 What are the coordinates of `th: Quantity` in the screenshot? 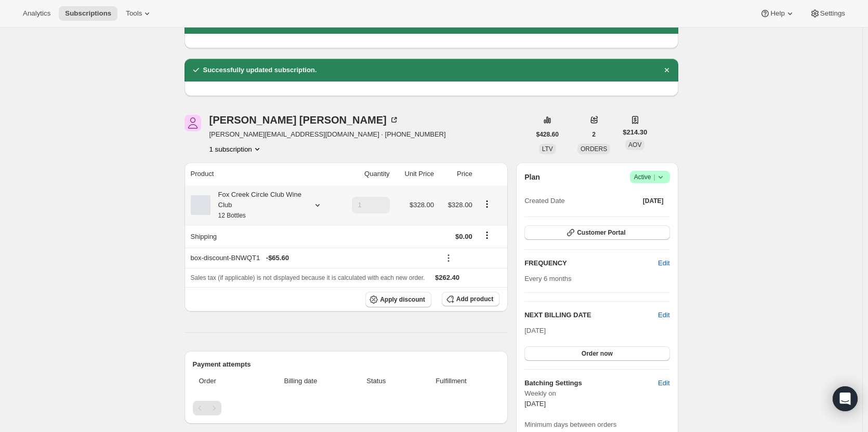 It's located at (365, 174).